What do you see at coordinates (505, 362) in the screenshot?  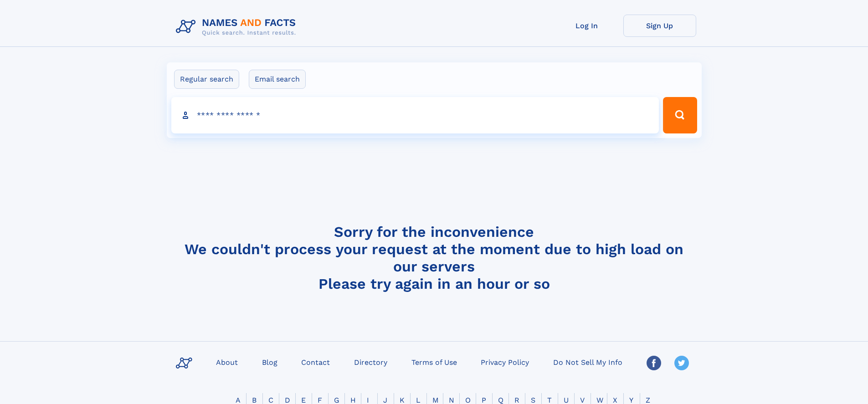 I see `a: Privacy Policy` at bounding box center [505, 362].